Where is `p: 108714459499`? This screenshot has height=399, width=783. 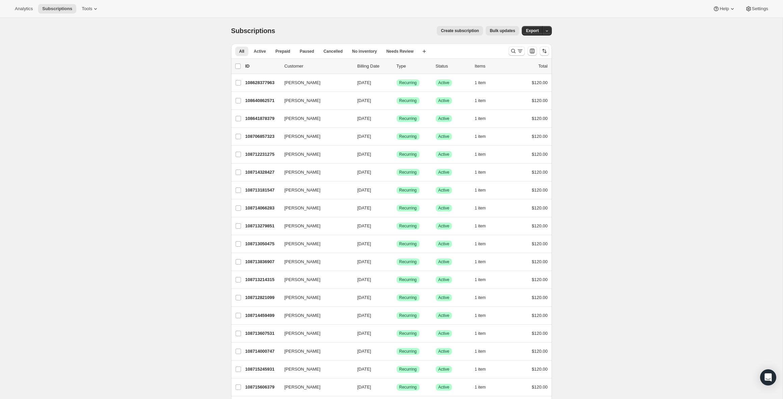 p: 108714459499 is located at coordinates (262, 315).